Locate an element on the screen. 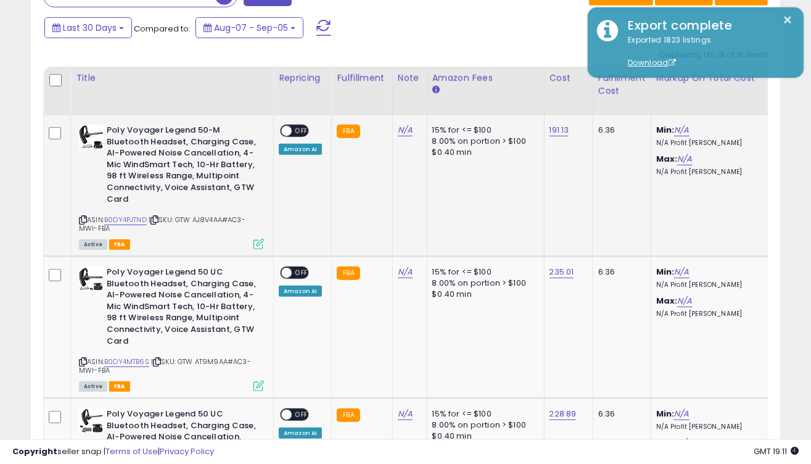 The image size is (811, 464). a: 228.89 is located at coordinates (563, 414).